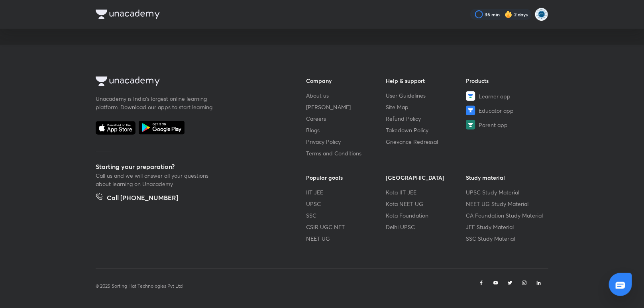 The height and width of the screenshot is (308, 644). What do you see at coordinates (346, 177) in the screenshot?
I see `h6: Popular goals` at bounding box center [346, 177].